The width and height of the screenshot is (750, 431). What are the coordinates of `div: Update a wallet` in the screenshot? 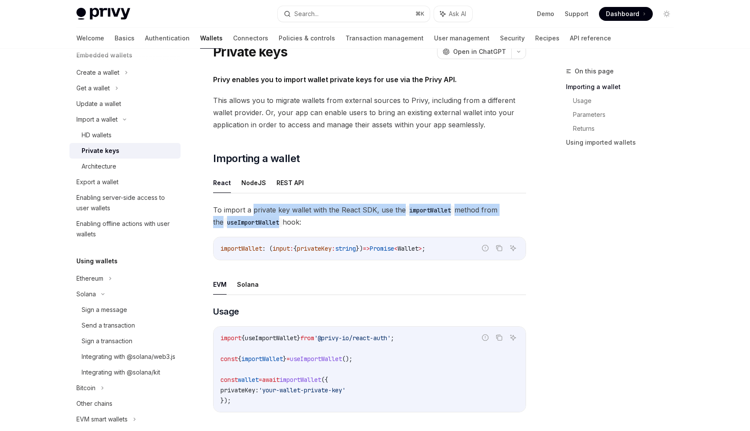 It's located at (99, 104).